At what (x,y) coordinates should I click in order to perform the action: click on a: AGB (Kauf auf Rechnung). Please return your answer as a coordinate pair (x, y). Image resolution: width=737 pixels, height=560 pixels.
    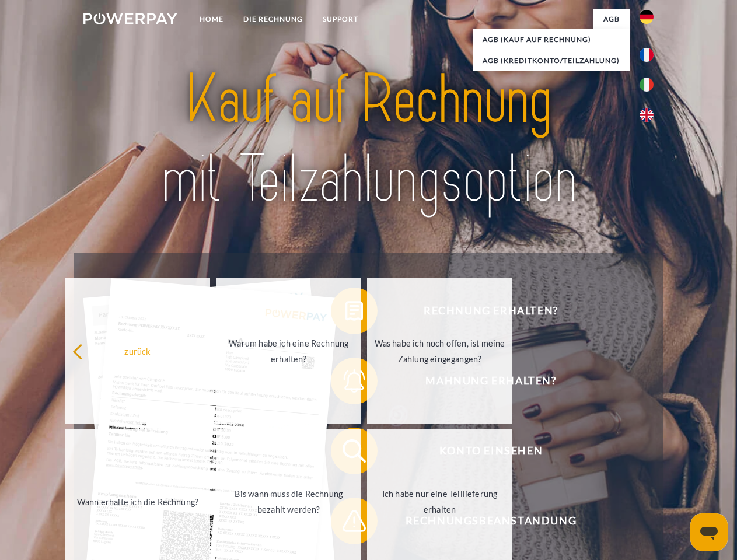
    Looking at the image, I should click on (550, 39).